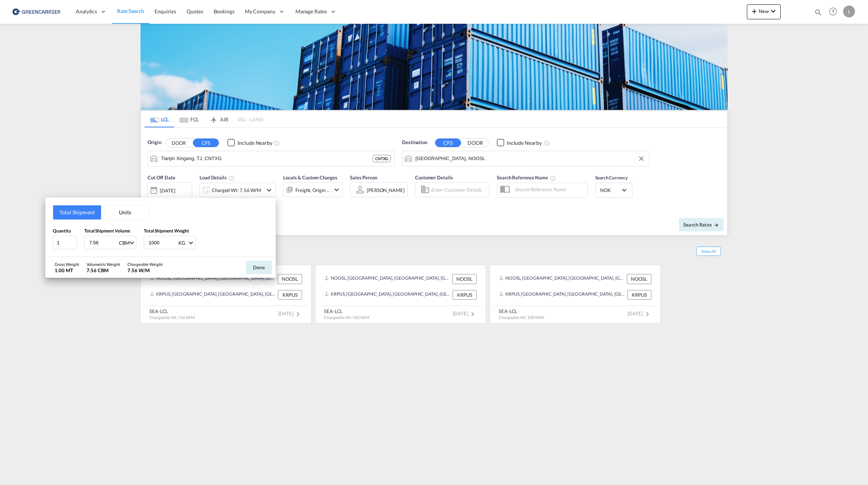 This screenshot has width=868, height=485. I want to click on div: Volumetric Weight, so click(103, 264).